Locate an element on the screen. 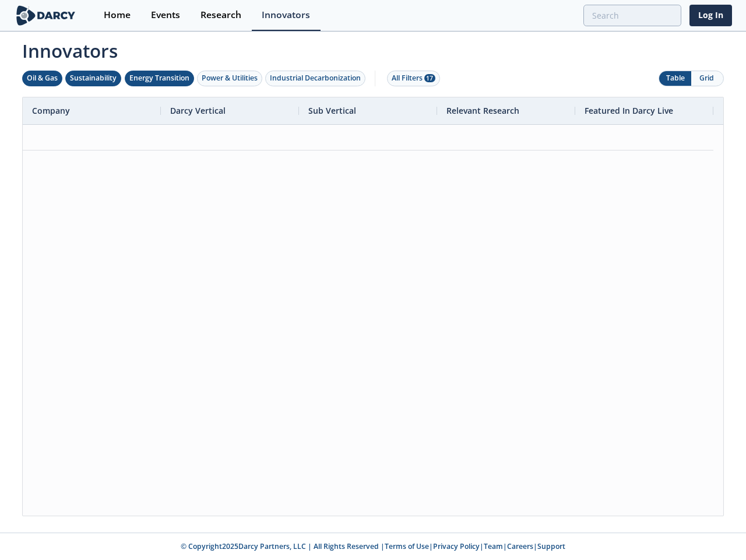  button: Table is located at coordinates (675, 78).